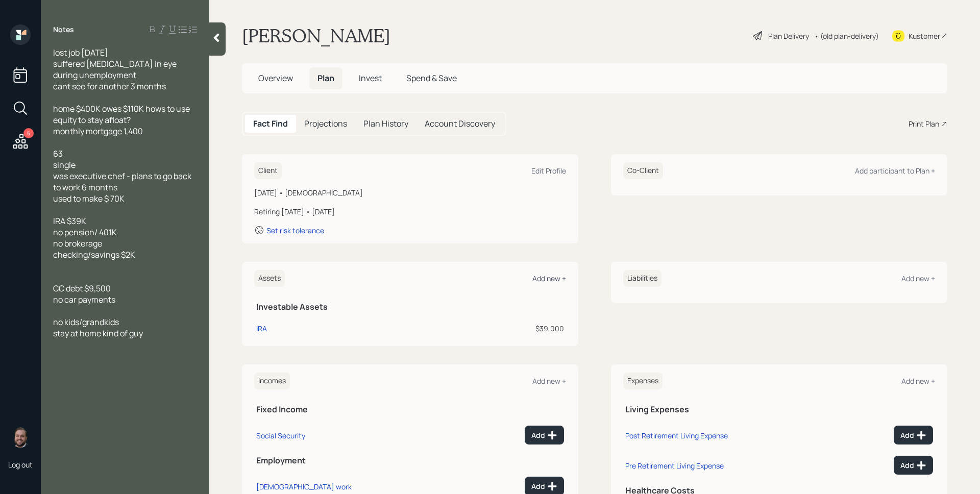 The width and height of the screenshot is (980, 494). I want to click on div: • (old plan-delivery), so click(846, 35).